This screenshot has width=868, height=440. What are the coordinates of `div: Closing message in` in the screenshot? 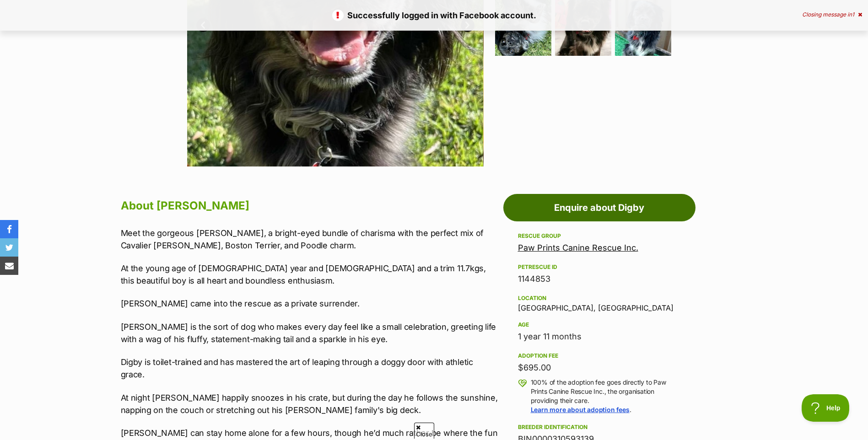 It's located at (832, 15).